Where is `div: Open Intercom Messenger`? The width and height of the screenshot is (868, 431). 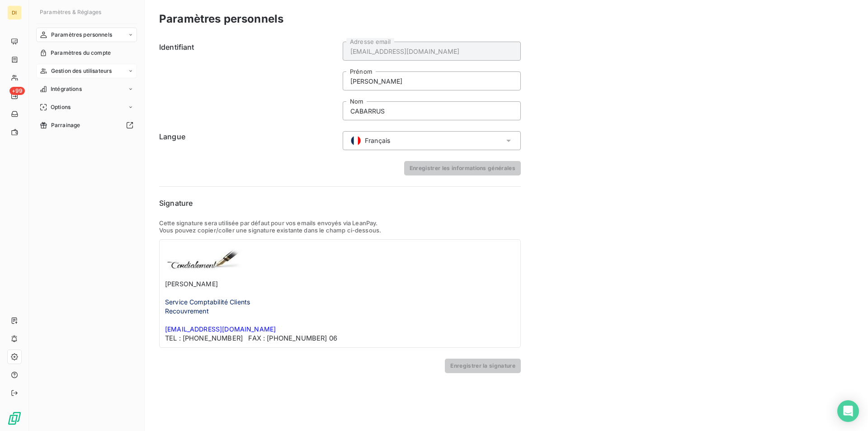 div: Open Intercom Messenger is located at coordinates (848, 411).